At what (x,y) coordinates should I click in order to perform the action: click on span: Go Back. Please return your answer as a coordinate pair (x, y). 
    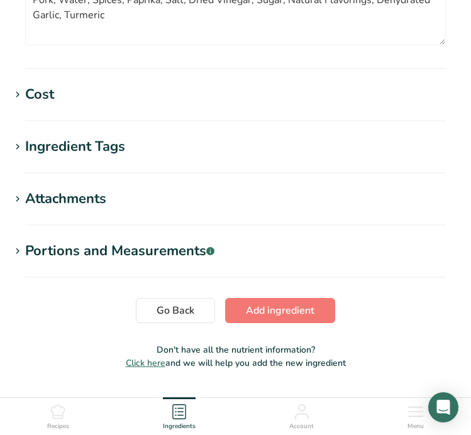
    Looking at the image, I should click on (175, 311).